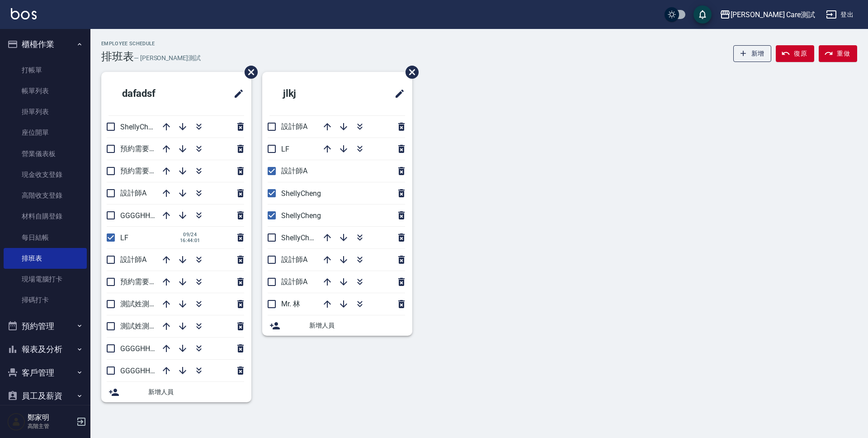  Describe the element at coordinates (702, 15) in the screenshot. I see `button: save` at that location.